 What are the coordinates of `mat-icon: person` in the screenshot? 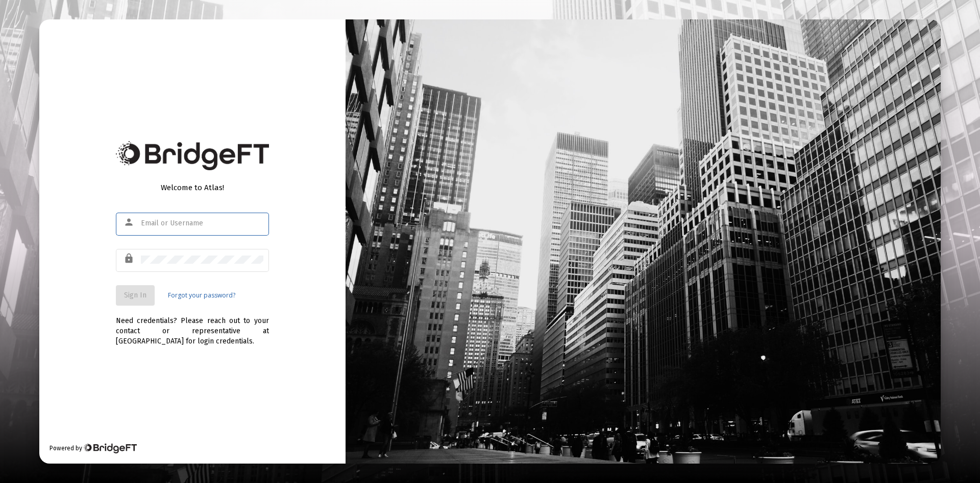 It's located at (130, 222).